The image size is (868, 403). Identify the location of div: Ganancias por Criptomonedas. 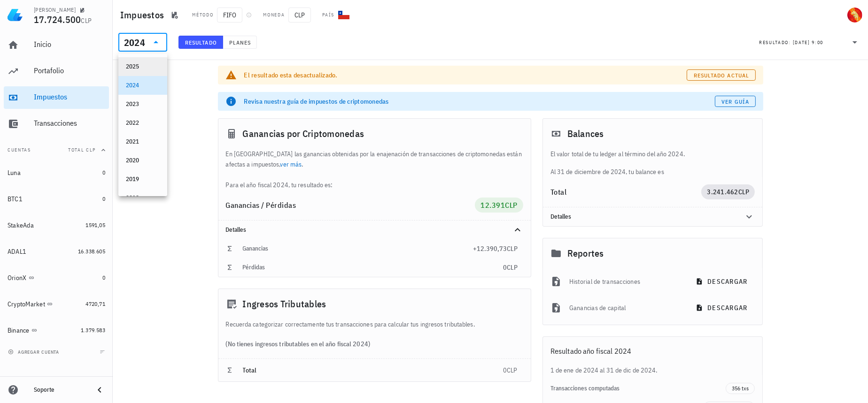
(375, 134).